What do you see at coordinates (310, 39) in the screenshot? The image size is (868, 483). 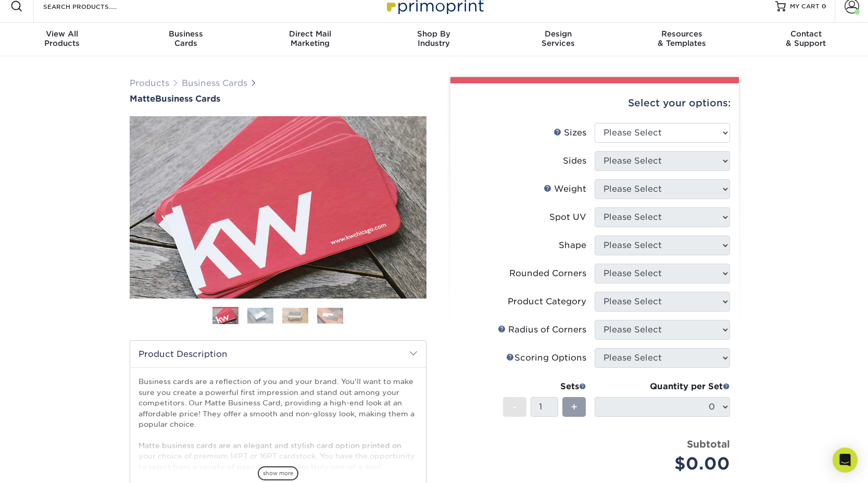 I see `a: Direct MailMarketing` at bounding box center [310, 39].